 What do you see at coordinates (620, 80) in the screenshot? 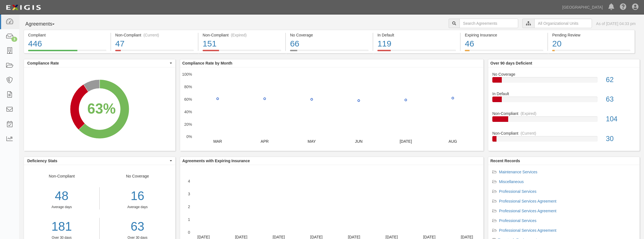
I see `div: 62` at bounding box center [620, 80].